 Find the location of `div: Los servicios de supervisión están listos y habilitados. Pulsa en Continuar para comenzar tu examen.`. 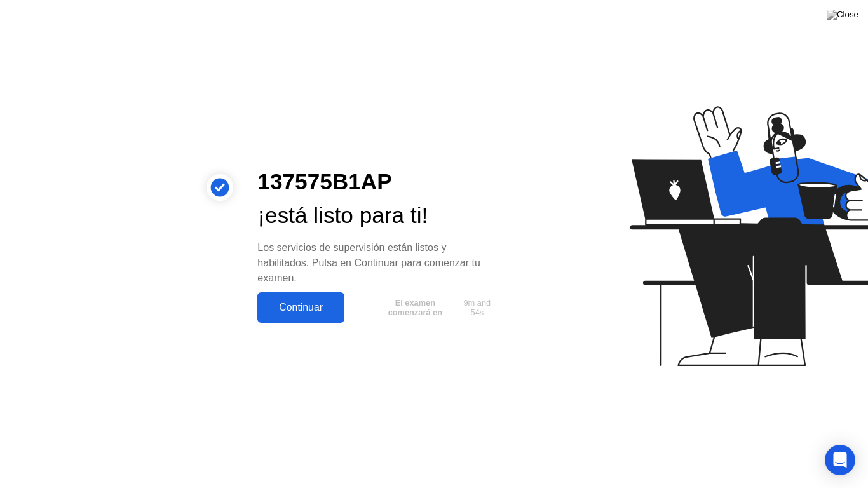

div: Los servicios de supervisión están listos y habilitados. Pulsa en Continuar para comenzar tu examen. is located at coordinates (379, 263).